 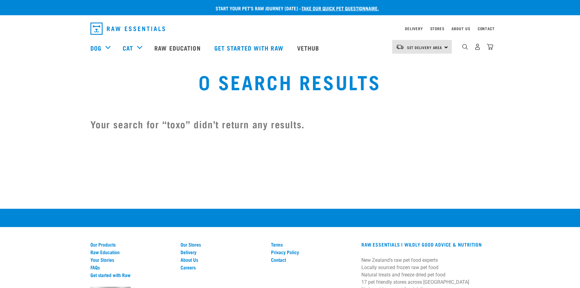 What do you see at coordinates (477, 47) in the screenshot?
I see `img: user.png` at bounding box center [477, 47].